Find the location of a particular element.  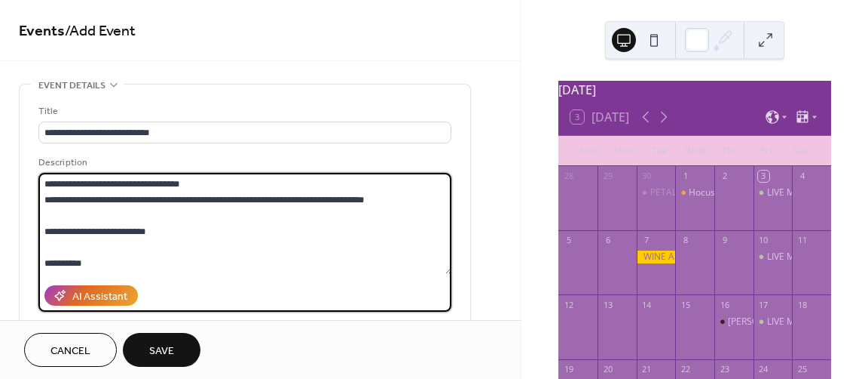

a: Events is located at coordinates (41, 31).